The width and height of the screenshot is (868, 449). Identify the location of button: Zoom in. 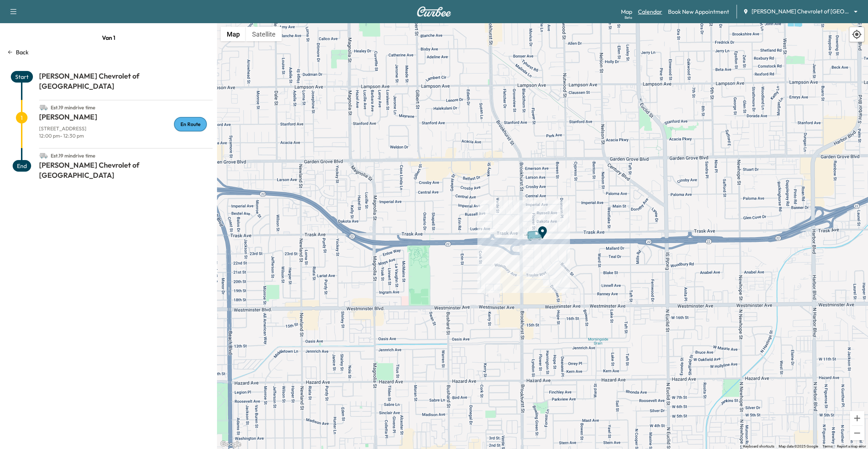
(857, 418).